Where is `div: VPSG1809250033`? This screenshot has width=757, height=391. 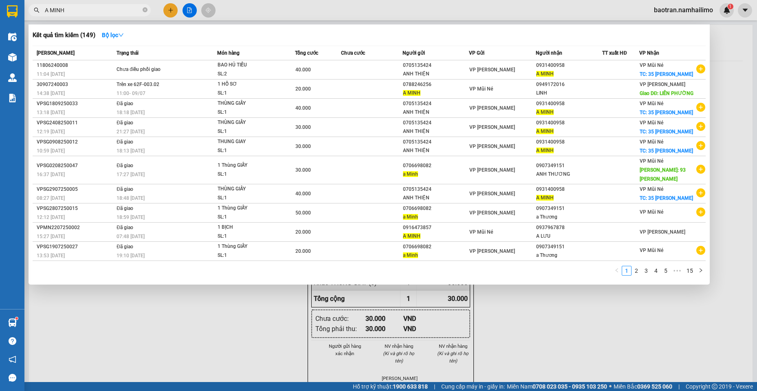 div: VPSG1809250033 is located at coordinates (75, 103).